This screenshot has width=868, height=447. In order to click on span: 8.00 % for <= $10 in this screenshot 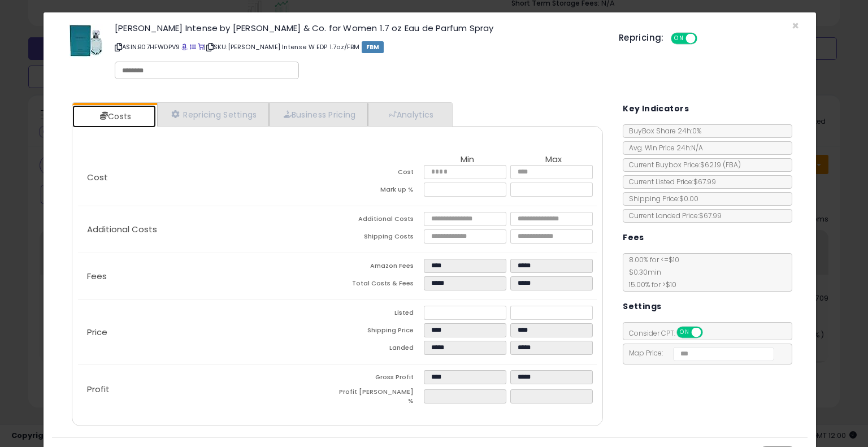, I will do `click(651, 272)`.